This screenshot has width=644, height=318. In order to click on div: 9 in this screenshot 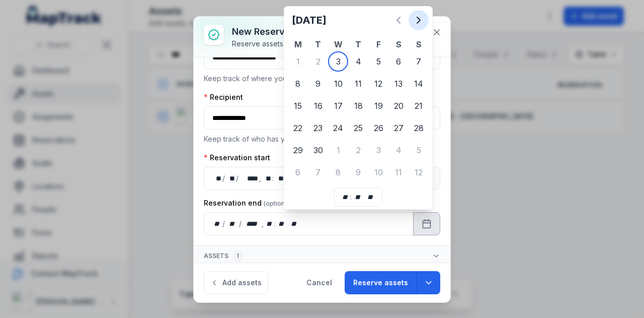, I will do `click(358, 172)`.